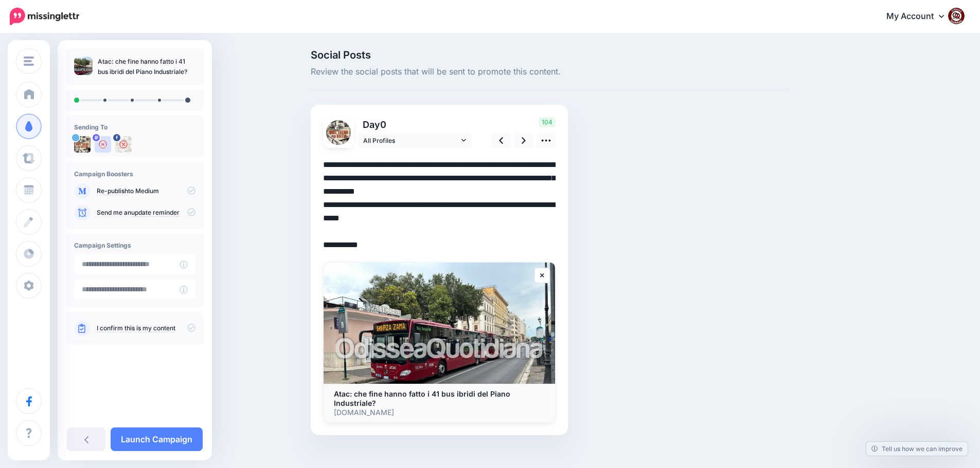 This screenshot has height=468, width=980. Describe the element at coordinates (44, 16) in the screenshot. I see `img: Missinglettr` at that location.